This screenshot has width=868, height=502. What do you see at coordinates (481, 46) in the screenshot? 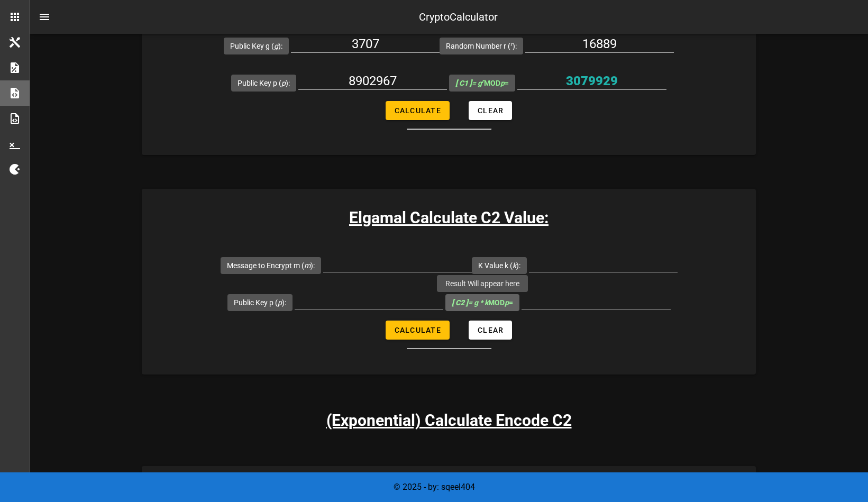
I see `label: Random Number r ( ):` at bounding box center [481, 46].